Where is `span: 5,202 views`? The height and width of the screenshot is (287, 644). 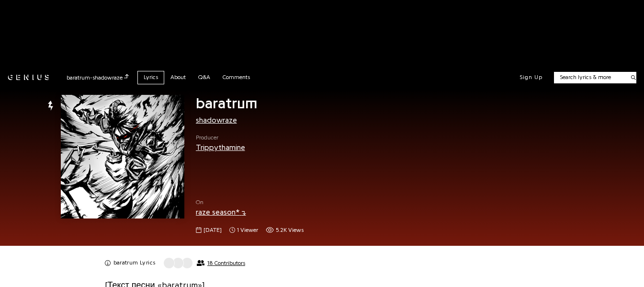
span: 5,202 views is located at coordinates (284, 230).